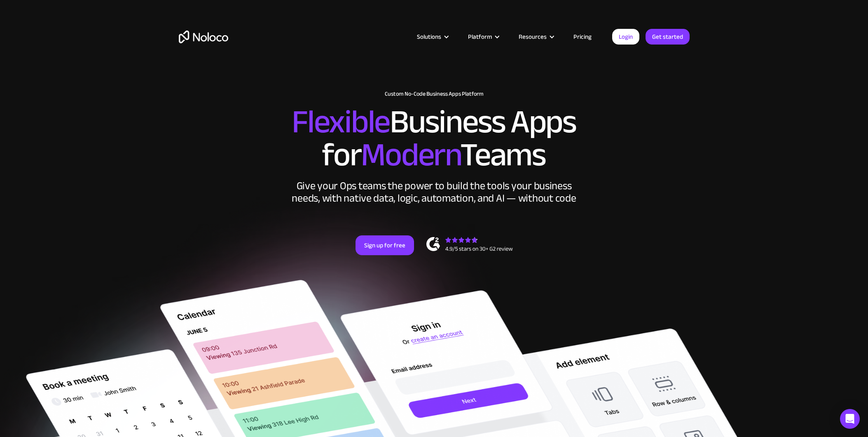  I want to click on h2: Business Apps for Teams, so click(434, 138).